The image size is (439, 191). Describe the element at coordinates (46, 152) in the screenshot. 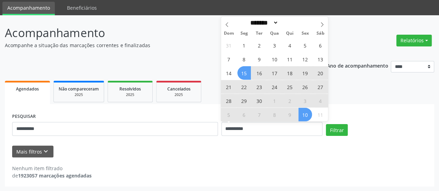

I see `i: keyboard_arrow_down` at that location.